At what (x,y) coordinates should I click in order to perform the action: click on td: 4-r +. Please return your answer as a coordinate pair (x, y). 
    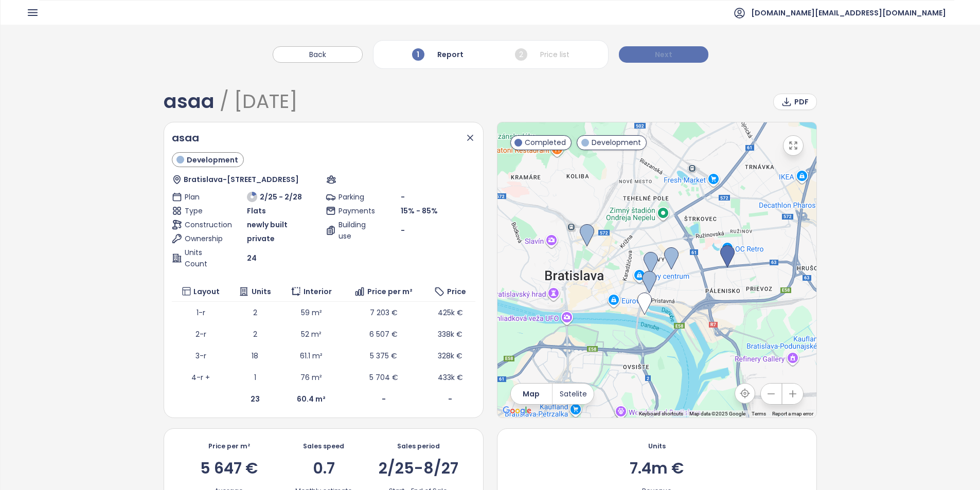
    Looking at the image, I should click on (201, 377).